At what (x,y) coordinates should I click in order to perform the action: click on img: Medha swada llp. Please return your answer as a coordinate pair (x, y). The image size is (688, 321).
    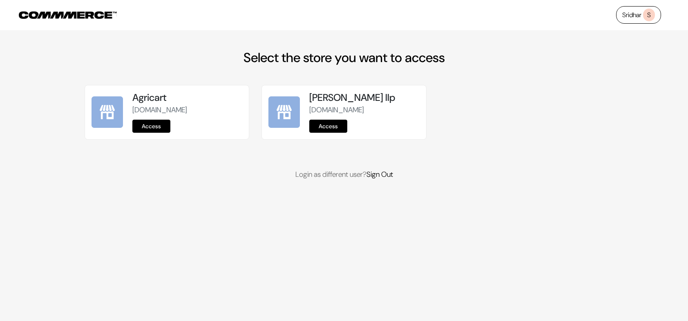
    Looking at the image, I should click on (284, 112).